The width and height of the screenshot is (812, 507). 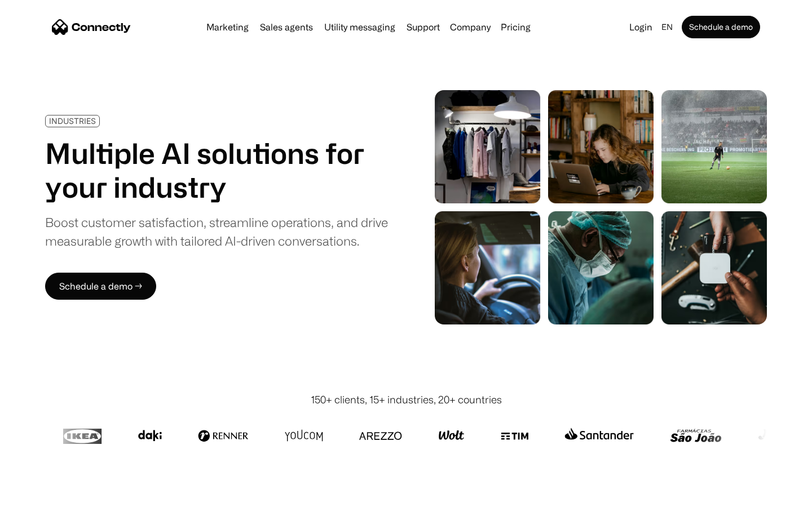 I want to click on a: Schedule a demo, so click(x=720, y=27).